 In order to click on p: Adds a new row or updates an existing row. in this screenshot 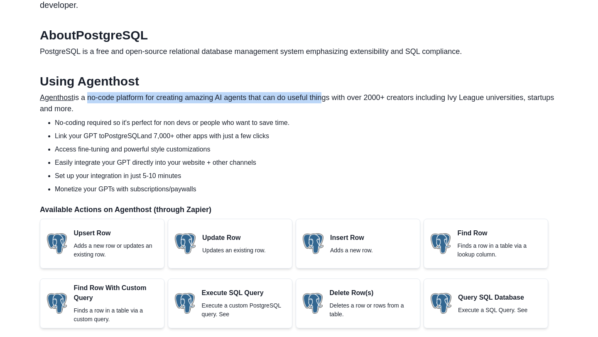, I will do `click(116, 251)`.